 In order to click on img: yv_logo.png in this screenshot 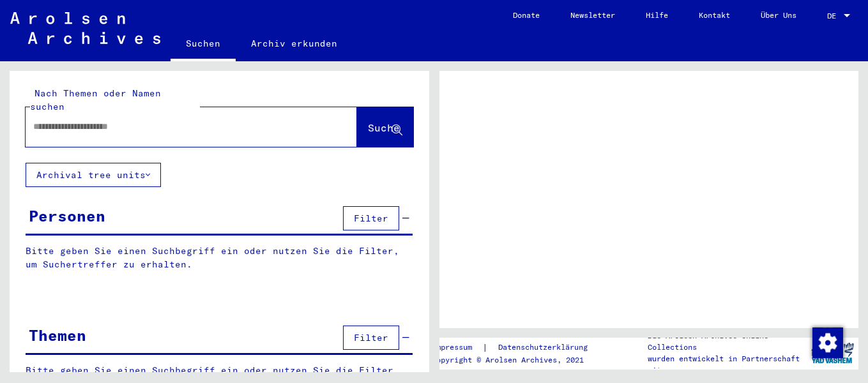, I will do `click(832, 353)`.